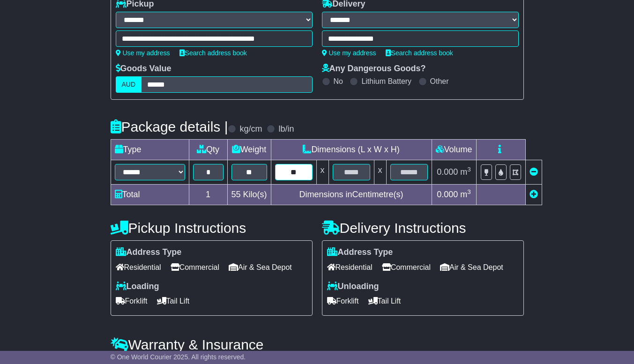  What do you see at coordinates (534, 194) in the screenshot?
I see `a: Add new item` at bounding box center [534, 194].